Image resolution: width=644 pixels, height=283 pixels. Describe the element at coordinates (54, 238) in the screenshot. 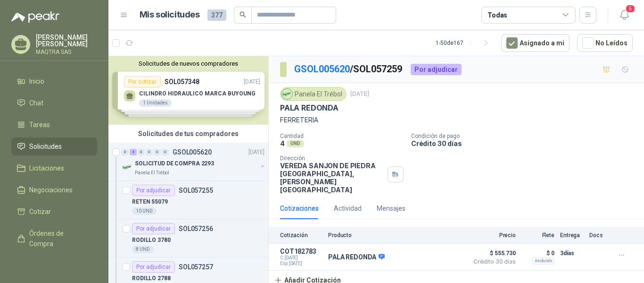

I see `a: Órdenes de Compra` at that location.